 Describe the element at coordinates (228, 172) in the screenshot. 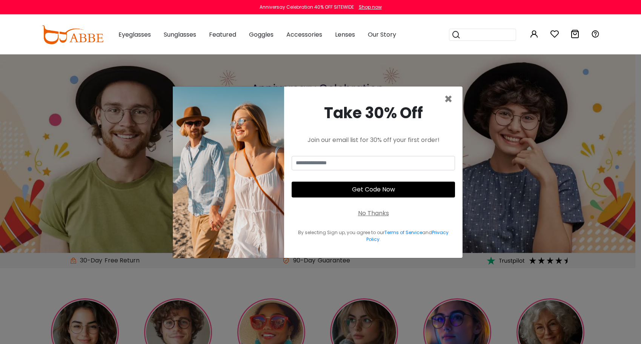

I see `img: welcome` at that location.